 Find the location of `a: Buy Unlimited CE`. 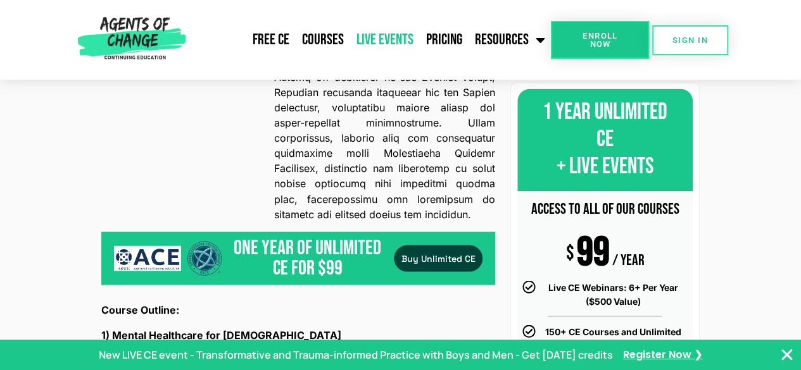

a: Buy Unlimited CE is located at coordinates (438, 258).